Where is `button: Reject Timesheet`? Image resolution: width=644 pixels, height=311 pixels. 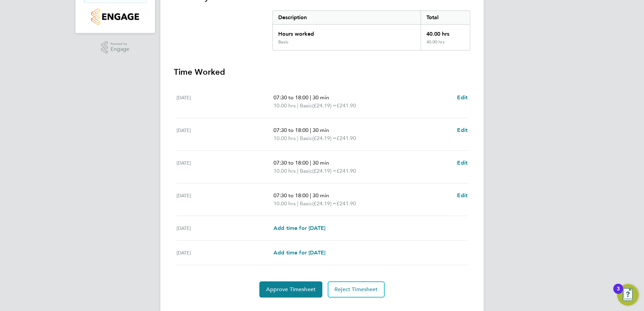 button: Reject Timesheet is located at coordinates (356, 289).